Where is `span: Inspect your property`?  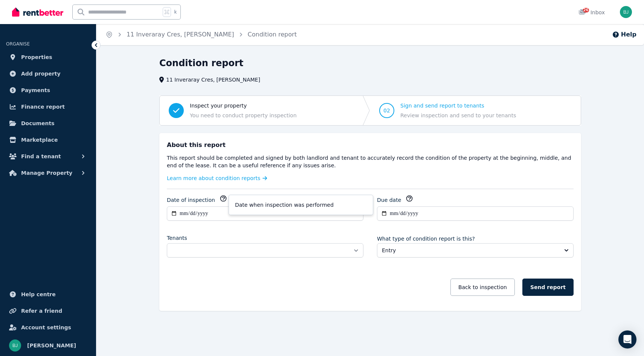
span: Inspect your property is located at coordinates (243, 106).